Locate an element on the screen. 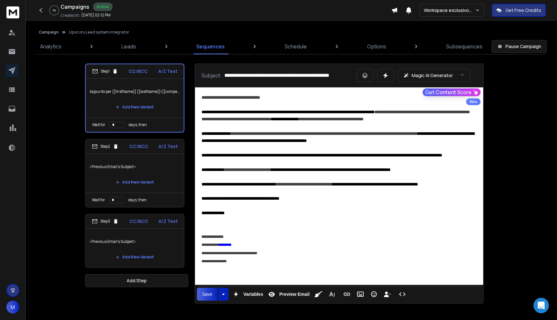  button: Variables is located at coordinates (247, 294).